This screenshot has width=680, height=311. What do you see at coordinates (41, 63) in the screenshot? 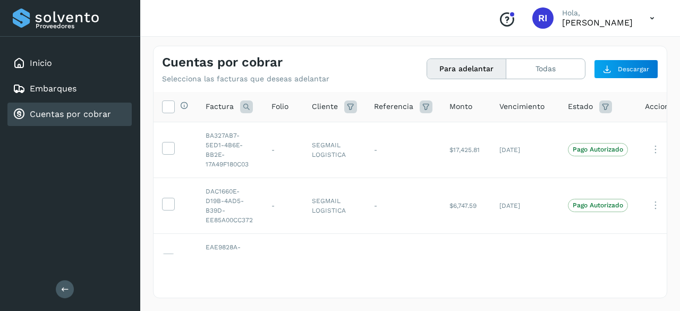
I see `a: Inicio` at bounding box center [41, 63].